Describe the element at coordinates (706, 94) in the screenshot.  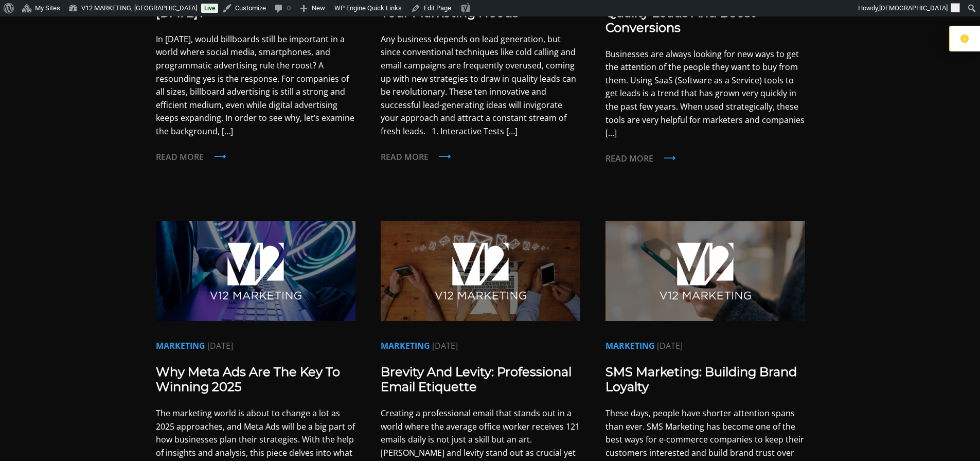
I see `p: Businesses are always looking for new ways to get the attention of the people they want to buy fr...` at that location.